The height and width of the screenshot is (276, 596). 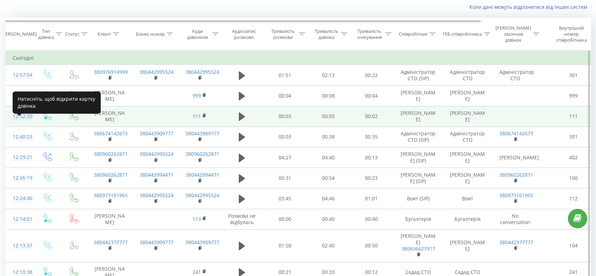 I want to click on div: Куди дзвонили, so click(x=198, y=34).